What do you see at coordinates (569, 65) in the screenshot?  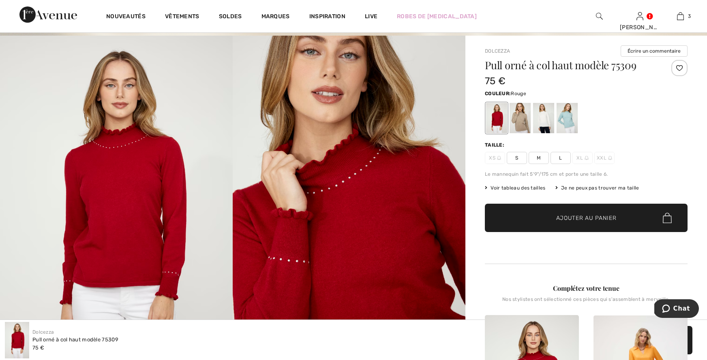 I see `h1: Pull orné à col haut modèle 75309` at bounding box center [569, 65].